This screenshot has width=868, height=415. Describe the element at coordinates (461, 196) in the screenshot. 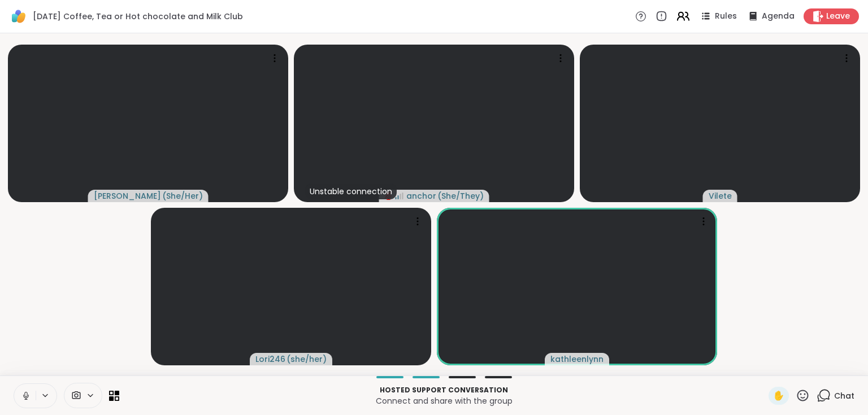

I see `span: ( She/They )` at that location.